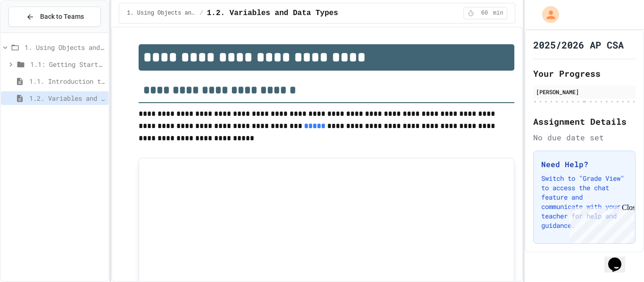 The image size is (644, 282). What do you see at coordinates (584, 202) in the screenshot?
I see `p: Switch to "Grade View" to access the chat feature and communicate with your teacher for help and ...` at bounding box center [584, 202].